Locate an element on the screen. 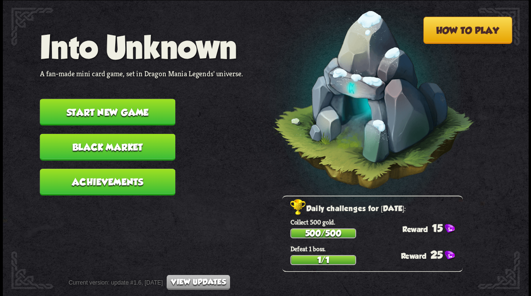 The width and height of the screenshot is (531, 296). button: View updates is located at coordinates (198, 282).